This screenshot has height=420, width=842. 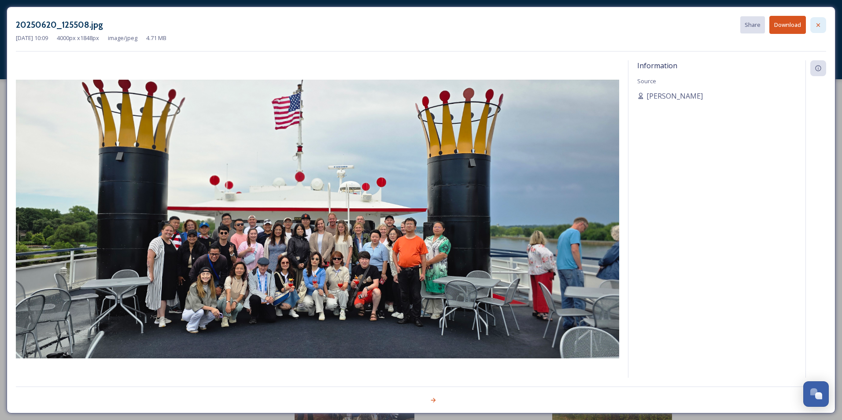 I want to click on button: Download, so click(x=787, y=25).